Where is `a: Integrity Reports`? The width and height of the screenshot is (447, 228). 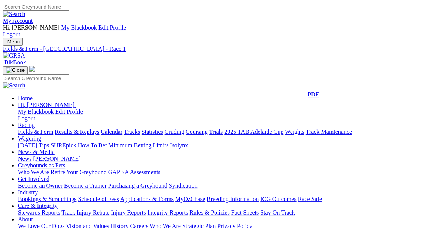 a: Integrity Reports is located at coordinates (167, 213).